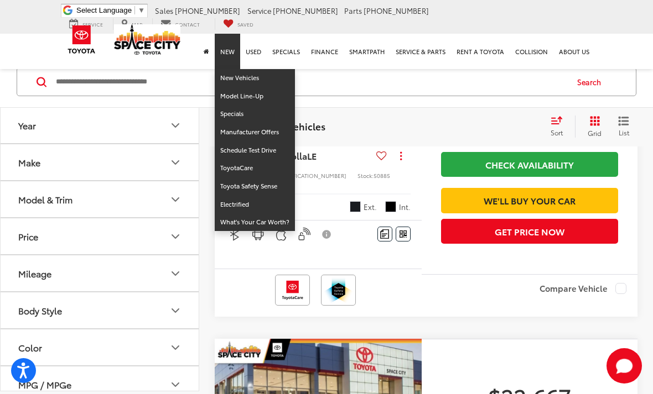 Image resolution: width=653 pixels, height=394 pixels. Describe the element at coordinates (529, 164) in the screenshot. I see `a: Check Availability` at that location.